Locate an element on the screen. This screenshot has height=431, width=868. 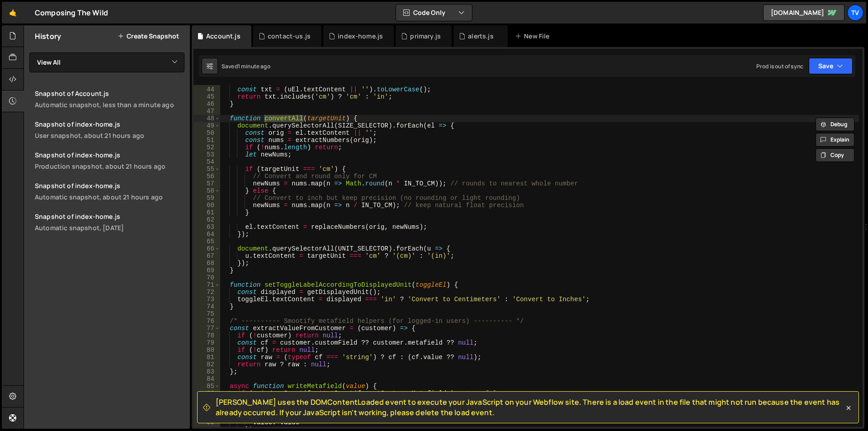
div: 86 is located at coordinates (206, 393).